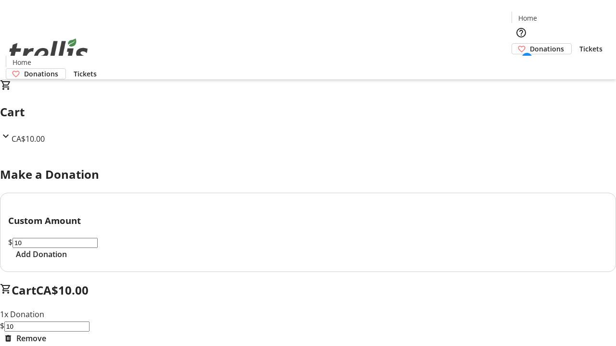 This screenshot has width=616, height=346. Describe the element at coordinates (31, 339) in the screenshot. I see `span: Remove` at that location.